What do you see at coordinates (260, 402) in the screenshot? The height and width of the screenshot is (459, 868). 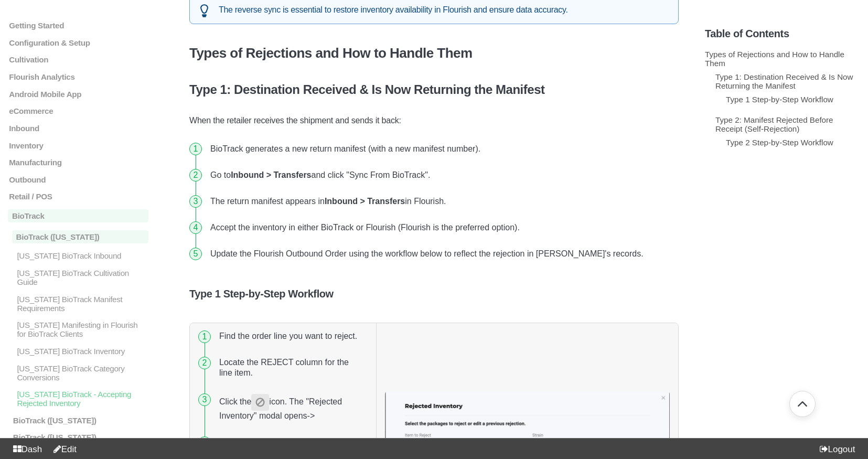 I see `img: screenshot-2022-12-19-at-12-07-48-pm.png` at bounding box center [260, 402].